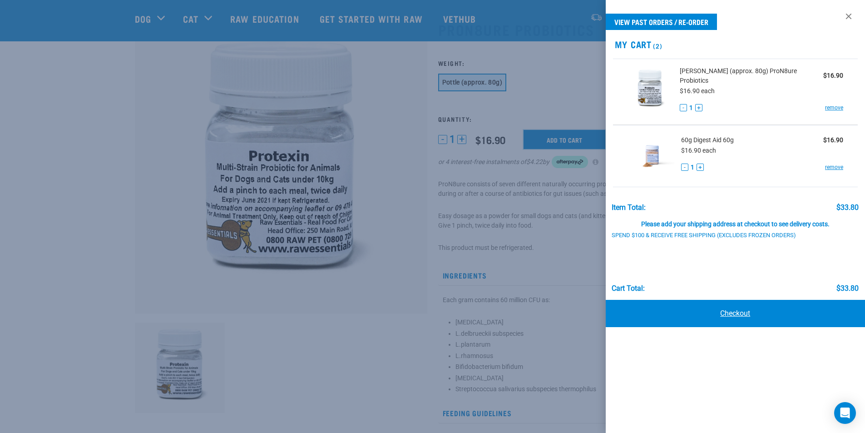  I want to click on div: Open Intercom Messenger, so click(845, 413).